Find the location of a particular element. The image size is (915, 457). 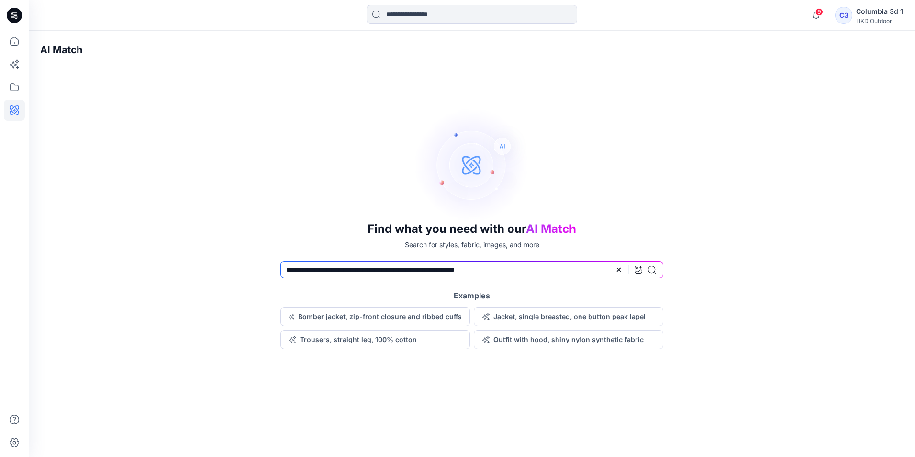

div: C3 is located at coordinates (844, 15).